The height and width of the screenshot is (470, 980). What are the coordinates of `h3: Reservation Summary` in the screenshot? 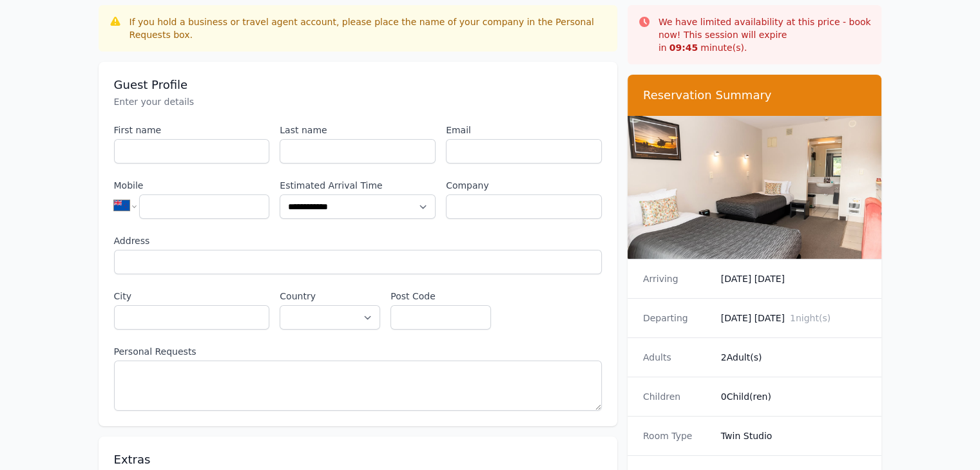 It's located at (755, 95).